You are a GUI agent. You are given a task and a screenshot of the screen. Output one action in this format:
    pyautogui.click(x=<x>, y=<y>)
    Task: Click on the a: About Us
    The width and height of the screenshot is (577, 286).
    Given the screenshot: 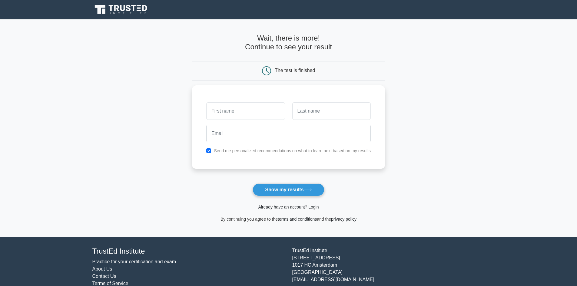 What is the action you would take?
    pyautogui.click(x=102, y=269)
    